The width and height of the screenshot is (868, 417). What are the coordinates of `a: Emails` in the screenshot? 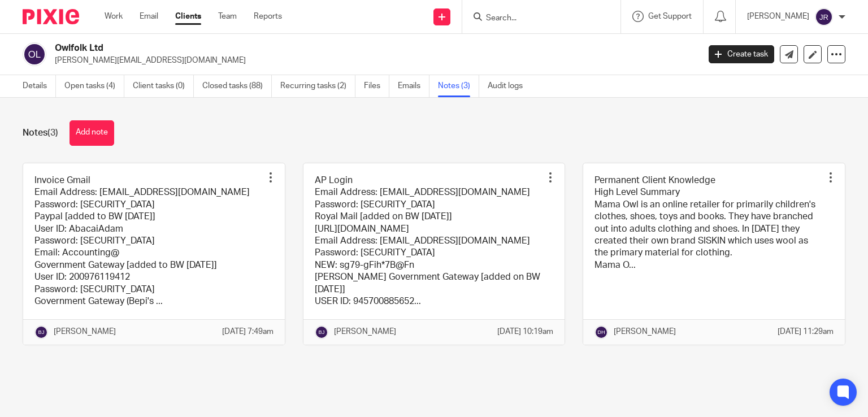 It's located at (414, 86).